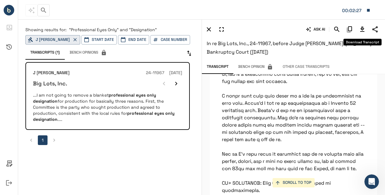 This screenshot has width=385, height=195. Describe the element at coordinates (293, 182) in the screenshot. I see `button: SCROLL TO TOP` at that location.